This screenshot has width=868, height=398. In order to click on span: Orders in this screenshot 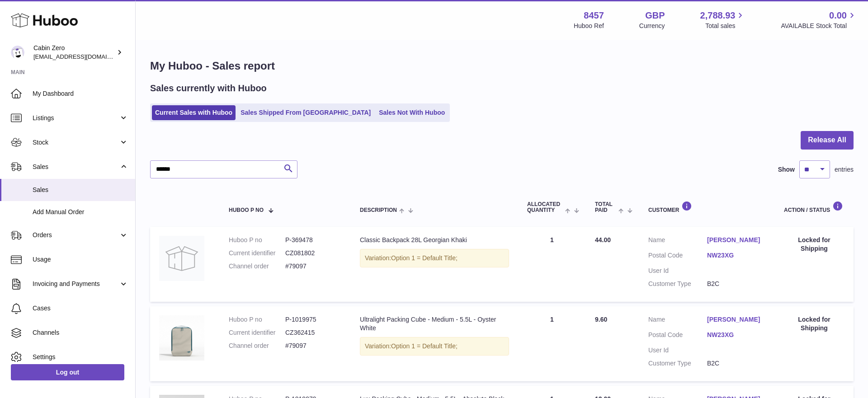, I will do `click(76, 235)`.